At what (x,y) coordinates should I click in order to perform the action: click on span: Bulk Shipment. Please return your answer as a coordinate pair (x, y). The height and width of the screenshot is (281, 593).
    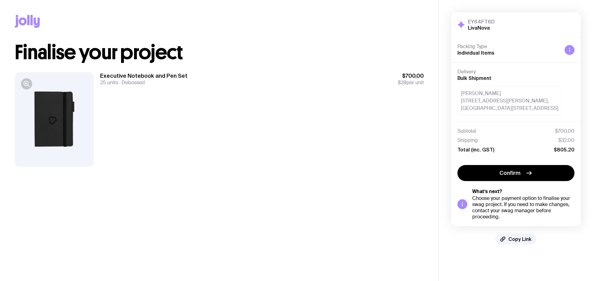
    Looking at the image, I should click on (474, 78).